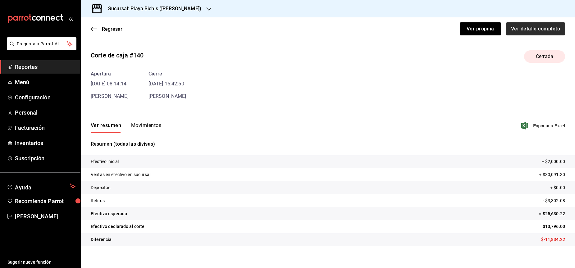  Describe the element at coordinates (106, 128) in the screenshot. I see `button: Ver resumen` at that location.